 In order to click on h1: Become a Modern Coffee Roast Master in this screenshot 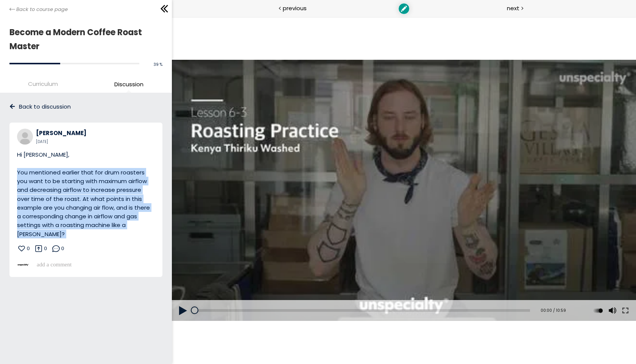, I will do `click(84, 39)`.